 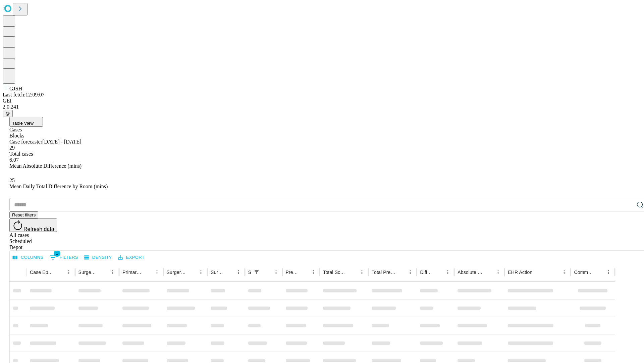 What do you see at coordinates (23, 94) in the screenshot?
I see `span: Last fetch: 12:09:07` at bounding box center [23, 94].